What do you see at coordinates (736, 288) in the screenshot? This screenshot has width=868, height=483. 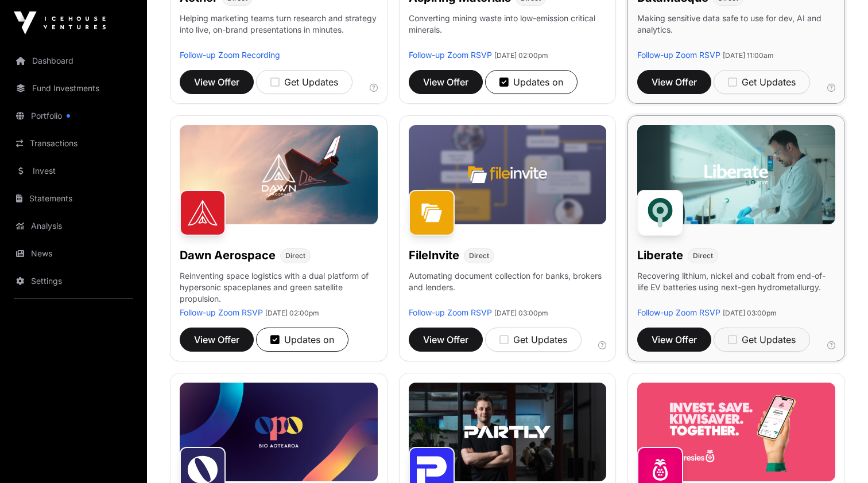 I see `p: Recovering lithium, nickel and cobalt from end-of-life EV batteries using next-gen hydrometallurgy.` at bounding box center [736, 288].